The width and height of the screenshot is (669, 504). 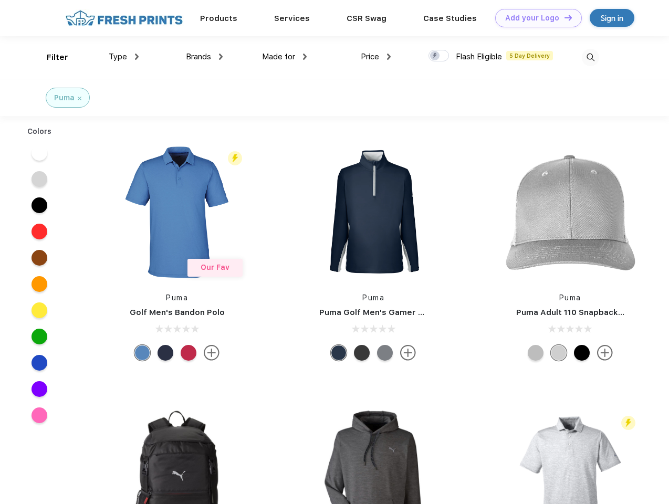 What do you see at coordinates (370, 57) in the screenshot?
I see `span: Price` at bounding box center [370, 57].